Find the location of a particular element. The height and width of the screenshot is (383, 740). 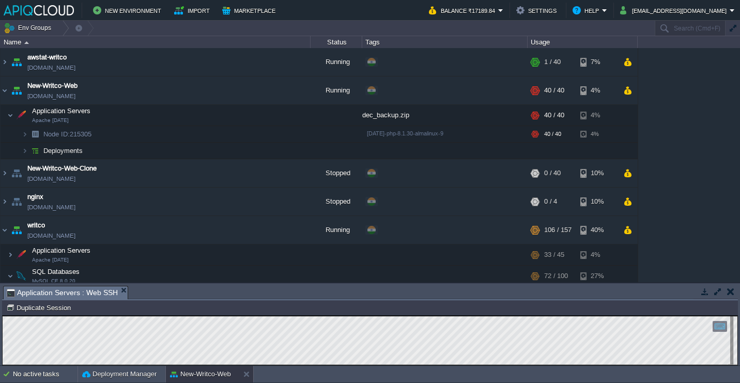

div: dec_backup.zip is located at coordinates (445, 115).